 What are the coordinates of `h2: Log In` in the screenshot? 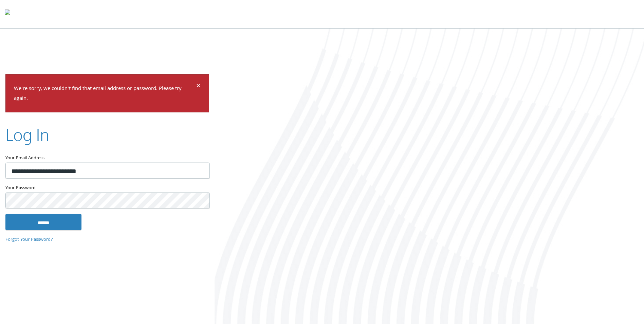 It's located at (27, 134).